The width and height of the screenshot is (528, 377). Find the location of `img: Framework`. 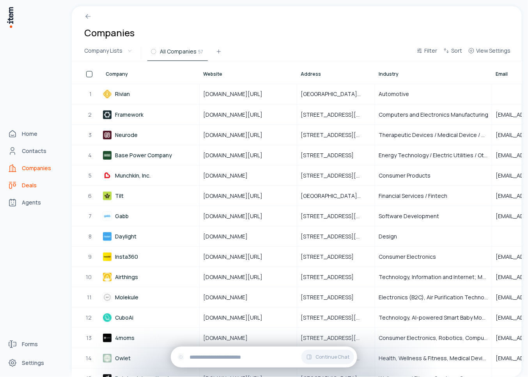

img: Framework is located at coordinates (107, 115).